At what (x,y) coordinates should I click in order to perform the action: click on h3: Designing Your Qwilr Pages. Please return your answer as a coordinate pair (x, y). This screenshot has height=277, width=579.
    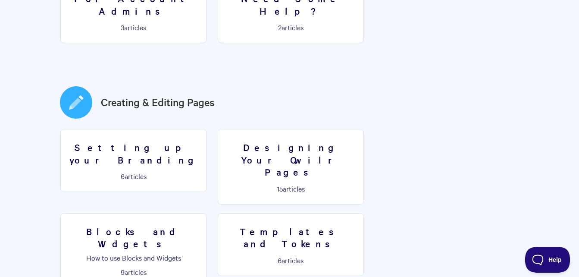
    Looking at the image, I should click on (291, 160).